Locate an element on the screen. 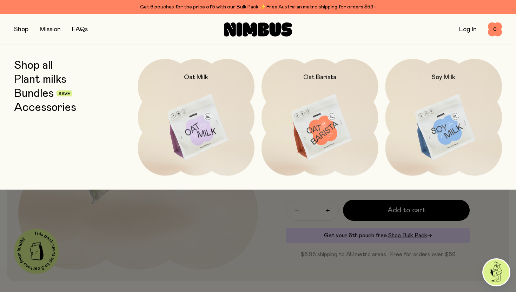  h2: Soy Milk is located at coordinates (443, 77).